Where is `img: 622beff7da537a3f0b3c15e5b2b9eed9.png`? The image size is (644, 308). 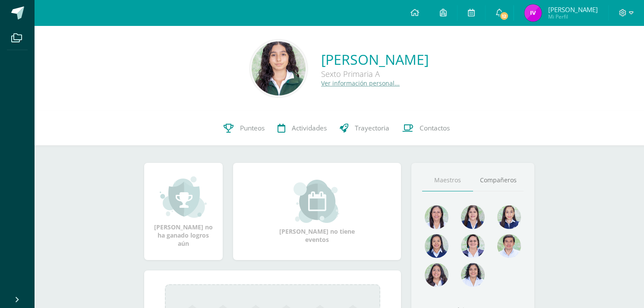
img: 622beff7da537a3f0b3c15e5b2b9eed9.png is located at coordinates (472, 217).